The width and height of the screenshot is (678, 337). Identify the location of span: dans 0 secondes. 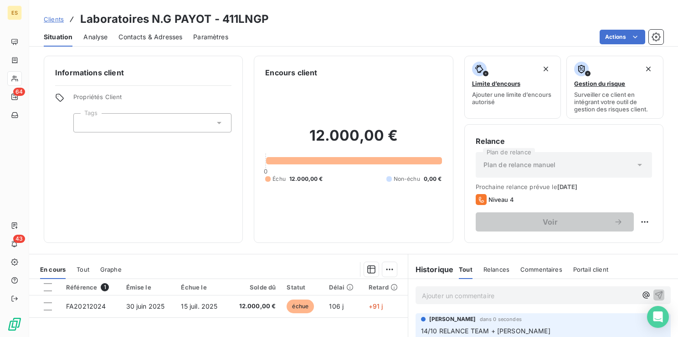
(501, 319).